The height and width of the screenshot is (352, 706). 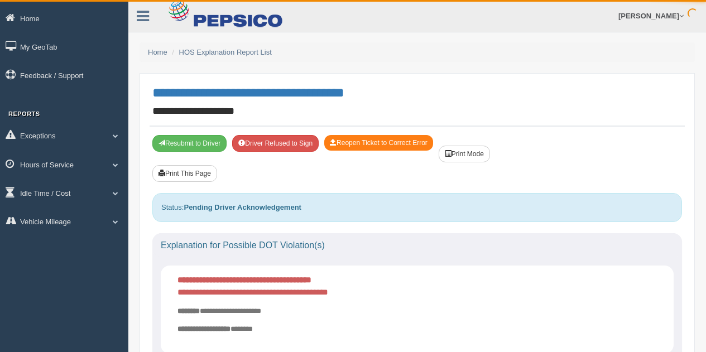 I want to click on button: Reopen Ticket, so click(x=378, y=143).